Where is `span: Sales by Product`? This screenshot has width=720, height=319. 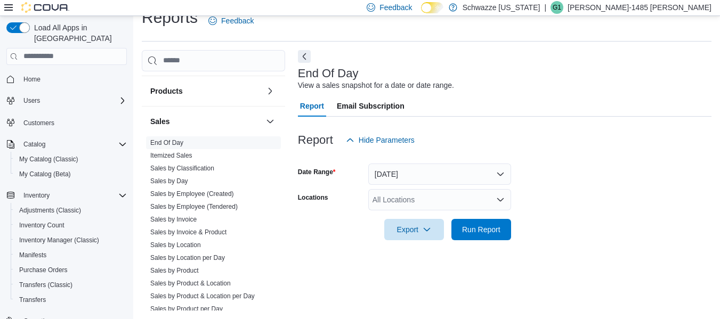 span: Sales by Product is located at coordinates (174, 271).